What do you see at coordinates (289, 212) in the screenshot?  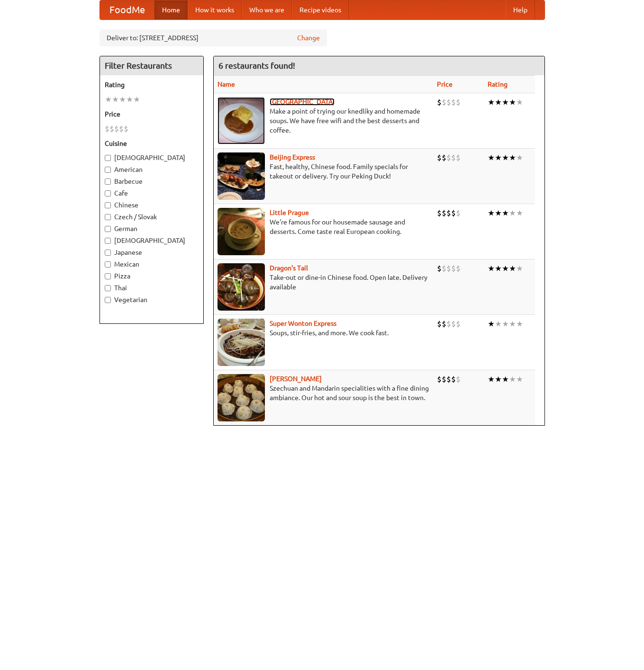 I see `b: Little Prague` at bounding box center [289, 212].